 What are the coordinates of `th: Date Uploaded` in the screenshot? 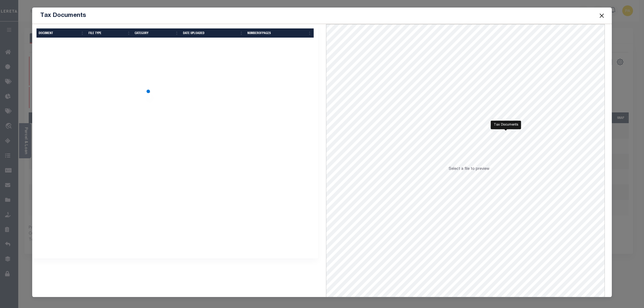 It's located at (213, 33).